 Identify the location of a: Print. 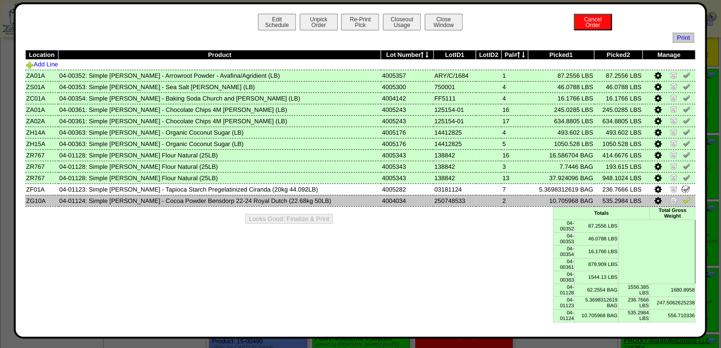
(683, 38).